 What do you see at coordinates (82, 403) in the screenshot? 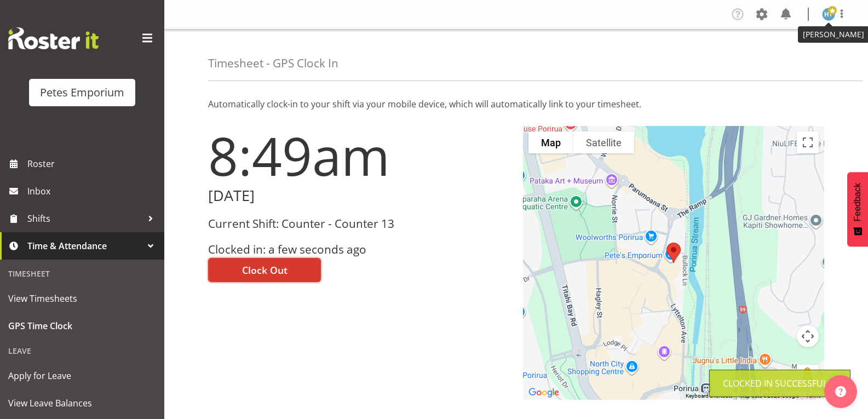
I see `a: View Leave Balances` at bounding box center [82, 403].